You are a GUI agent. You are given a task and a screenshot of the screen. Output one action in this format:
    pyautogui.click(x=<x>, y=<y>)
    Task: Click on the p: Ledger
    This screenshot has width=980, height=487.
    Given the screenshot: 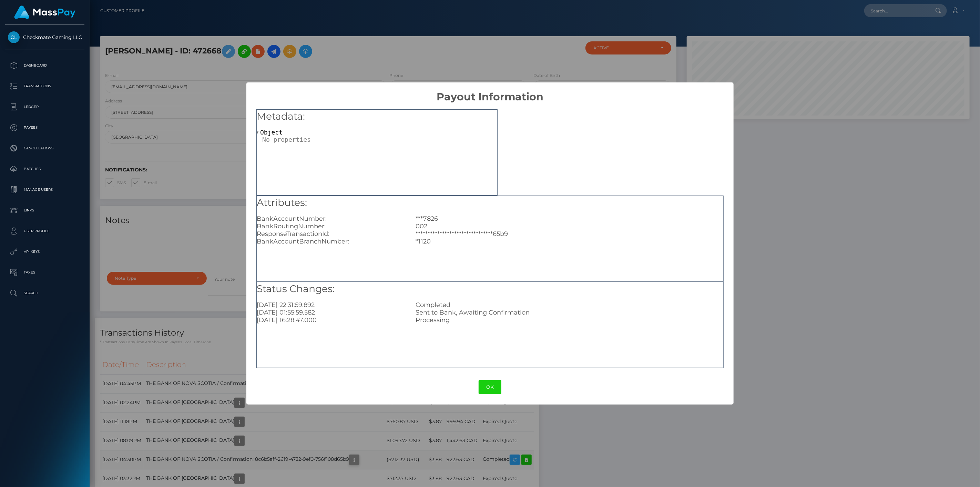 What is the action you would take?
    pyautogui.click(x=45, y=107)
    